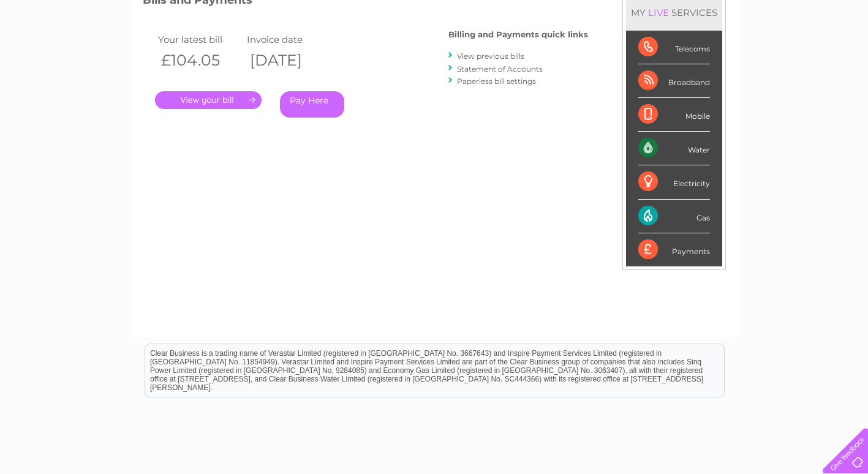  What do you see at coordinates (674, 182) in the screenshot?
I see `div: Electricity` at bounding box center [674, 182].